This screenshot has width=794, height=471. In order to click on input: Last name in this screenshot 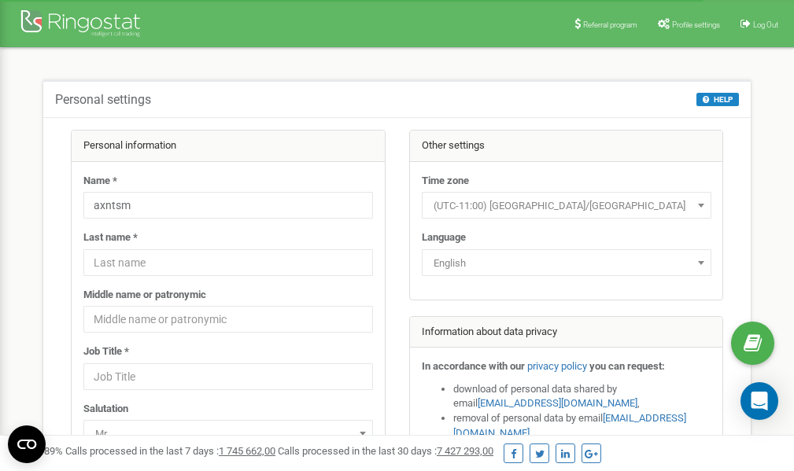, I will do `click(228, 263)`.